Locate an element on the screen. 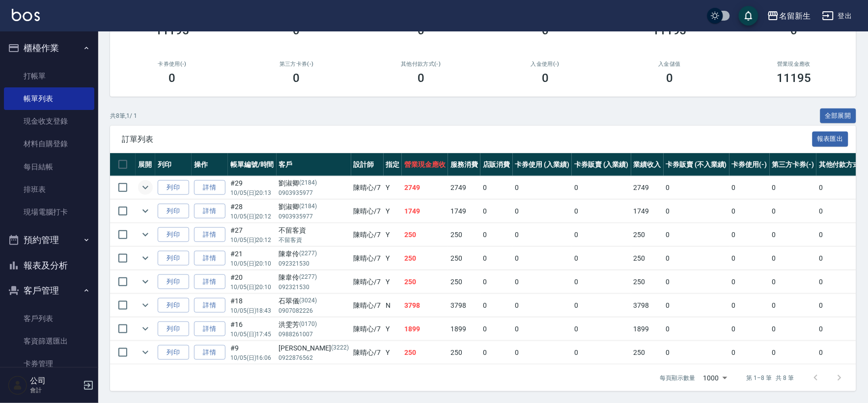 The width and height of the screenshot is (868, 403). th: 服務消費 is located at coordinates (464, 164).